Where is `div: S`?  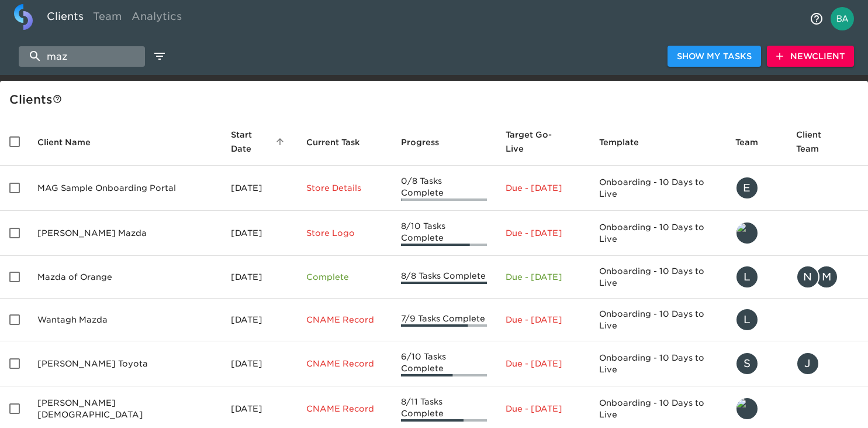
div: S is located at coordinates (747, 364).